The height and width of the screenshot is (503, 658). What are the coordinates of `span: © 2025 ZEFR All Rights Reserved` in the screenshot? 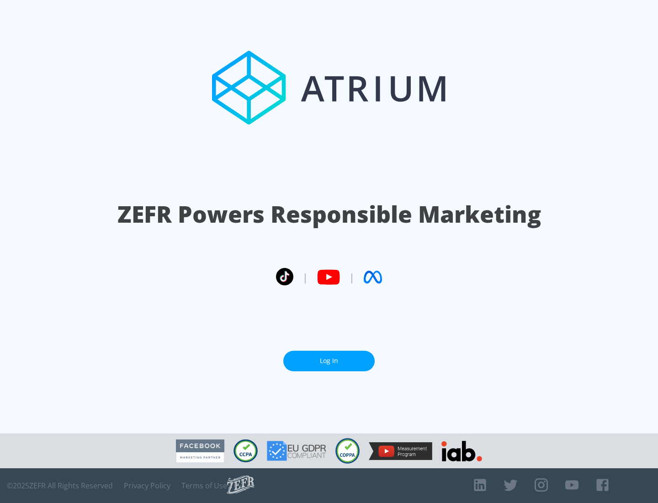 It's located at (60, 486).